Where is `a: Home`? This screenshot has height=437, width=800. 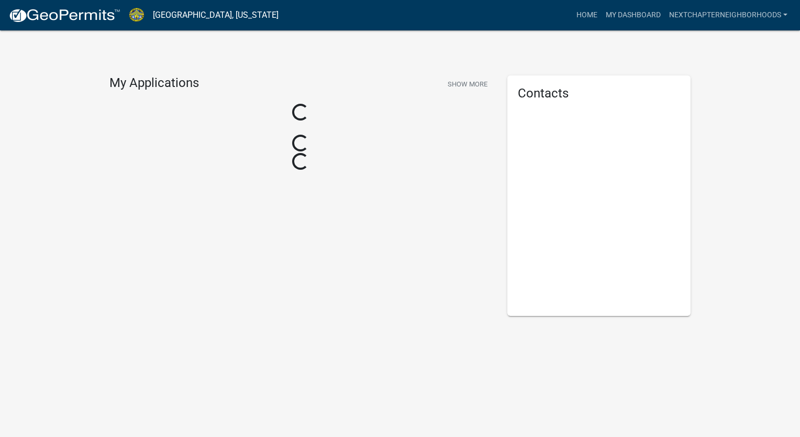 a: Home is located at coordinates (587, 15).